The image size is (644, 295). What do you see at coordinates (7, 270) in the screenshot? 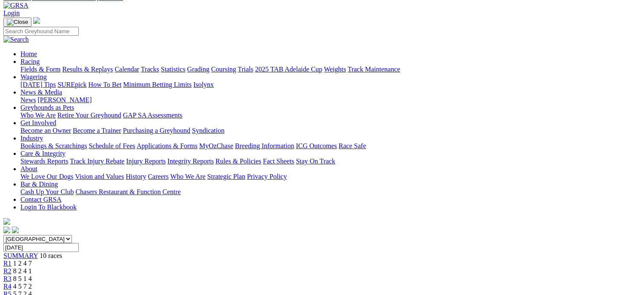
I see `a: R2` at bounding box center [7, 270].